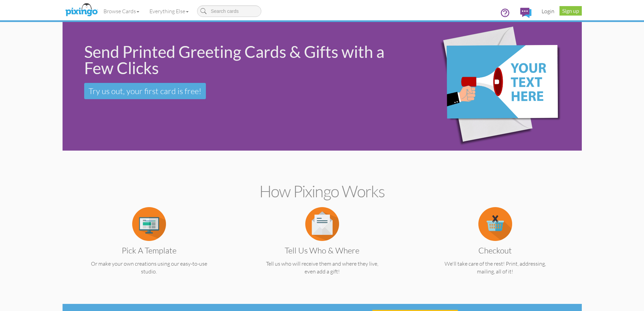  What do you see at coordinates (149, 268) in the screenshot?
I see `p: Or make your own creations using our easy-to-use studio.` at bounding box center [149, 268].